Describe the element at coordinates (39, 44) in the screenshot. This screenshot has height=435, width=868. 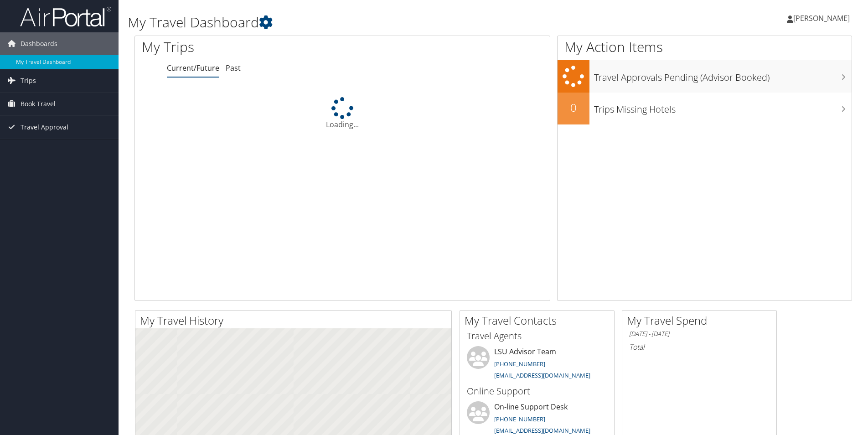
I see `span: Dashboards` at that location.